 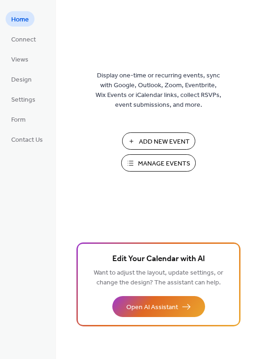 I want to click on a: Contact Us, so click(x=27, y=139).